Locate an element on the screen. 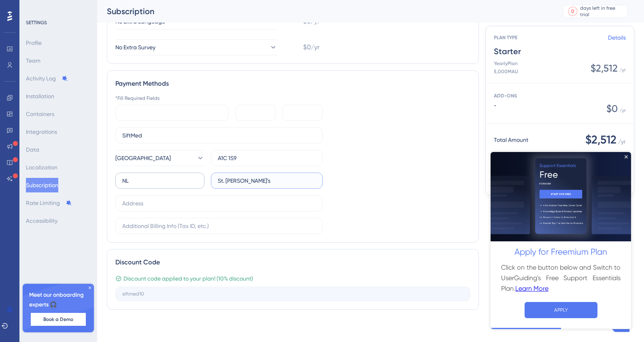  span: Book a Demo is located at coordinates (58, 319).